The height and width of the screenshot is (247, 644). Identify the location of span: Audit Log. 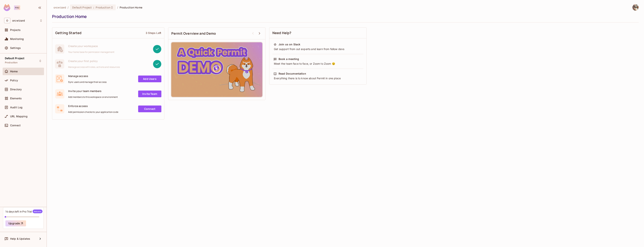
(16, 108).